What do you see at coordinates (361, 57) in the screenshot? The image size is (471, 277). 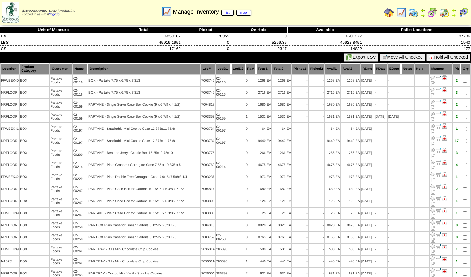 I see `button: Export CSV` at bounding box center [361, 57].